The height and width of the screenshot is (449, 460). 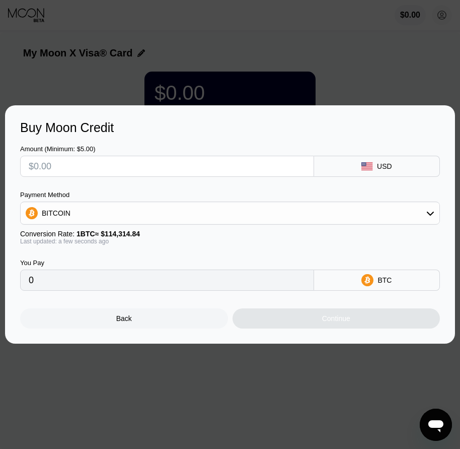 What do you see at coordinates (230, 234) in the screenshot?
I see `div: Conversion Rate:` at bounding box center [230, 234].